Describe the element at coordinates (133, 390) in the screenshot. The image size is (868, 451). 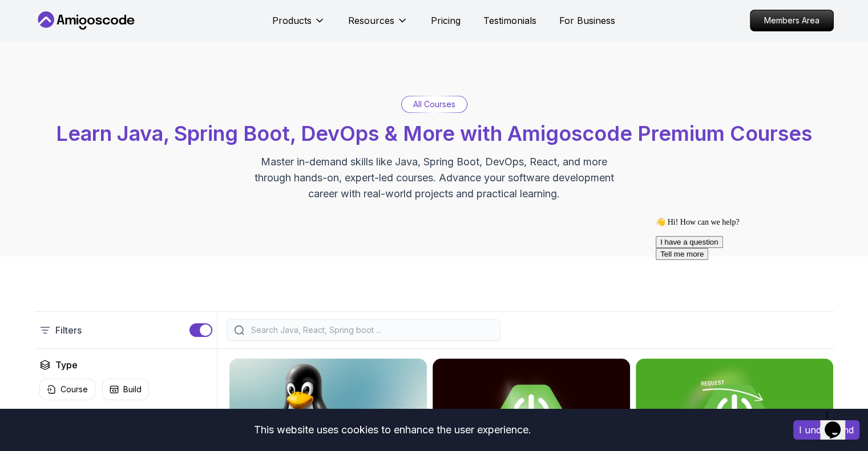
I see `p: Build` at that location.